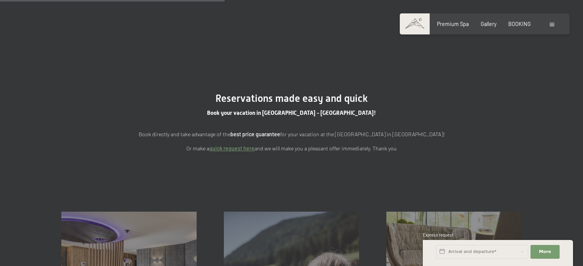 This screenshot has width=583, height=266. I want to click on span: Premium Spa, so click(453, 24).